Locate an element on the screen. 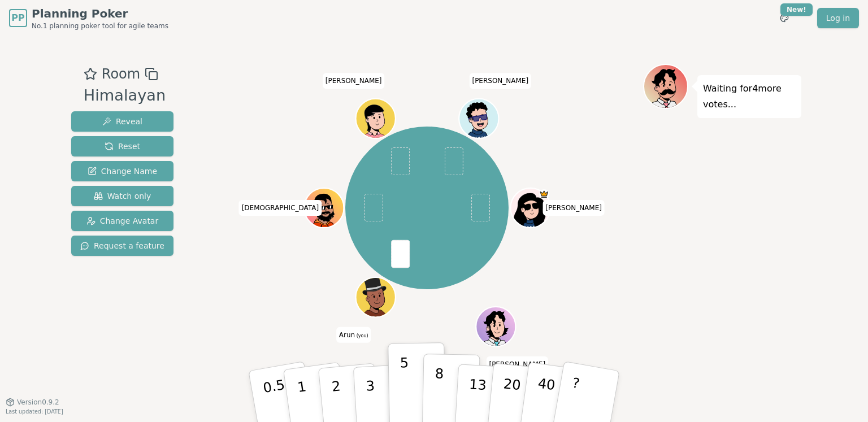 The image size is (868, 422). span: No.1 planning poker tool for agile teams is located at coordinates (100, 26).